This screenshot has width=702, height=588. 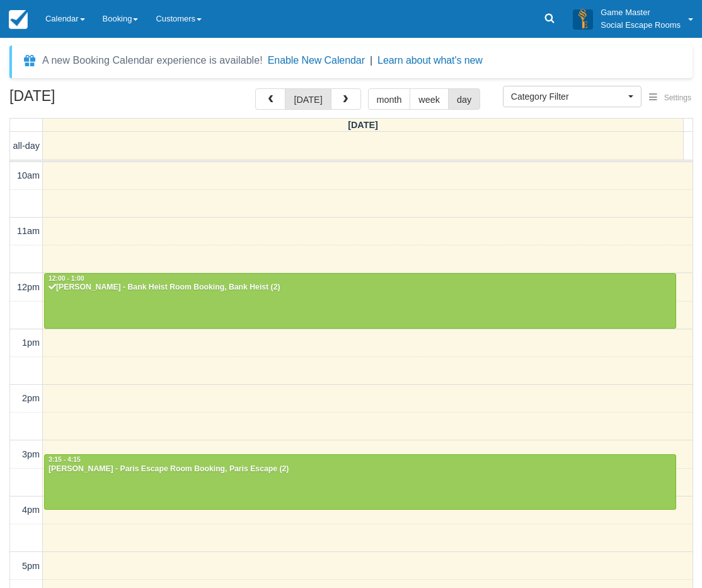 What do you see at coordinates (31, 342) in the screenshot?
I see `span: 1pm` at bounding box center [31, 342].